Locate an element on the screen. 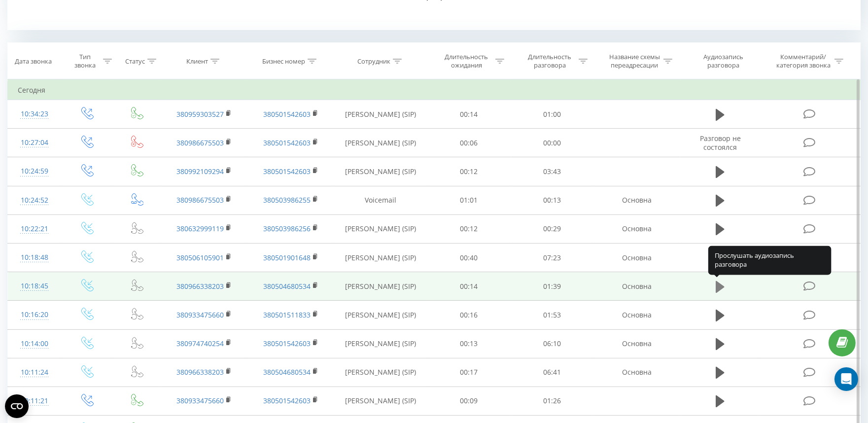 This screenshot has height=423, width=868. div: Комментарий/категория звонка is located at coordinates (803, 61).